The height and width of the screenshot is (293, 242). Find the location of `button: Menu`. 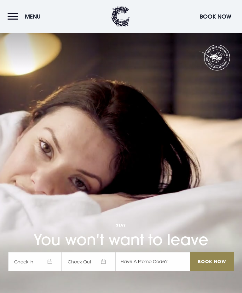

button: Menu is located at coordinates (26, 16).